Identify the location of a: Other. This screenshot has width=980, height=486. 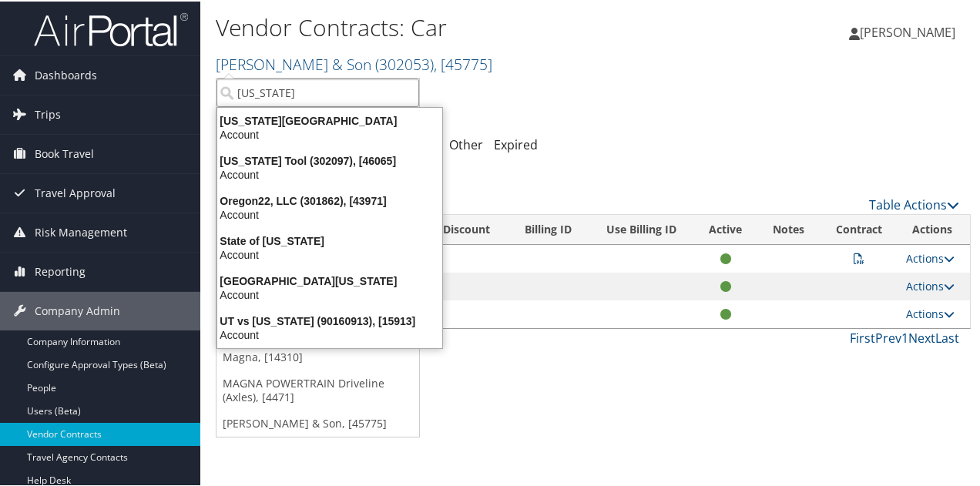
(466, 144).